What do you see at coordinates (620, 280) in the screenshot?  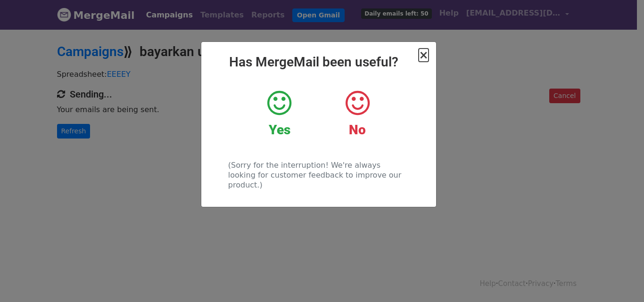 I see `div: Chat Widget` at bounding box center [620, 280].